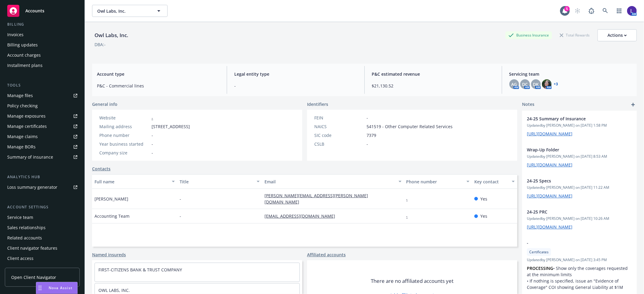 The height and width of the screenshot is (294, 644). I want to click on a: Invoices, so click(42, 35).